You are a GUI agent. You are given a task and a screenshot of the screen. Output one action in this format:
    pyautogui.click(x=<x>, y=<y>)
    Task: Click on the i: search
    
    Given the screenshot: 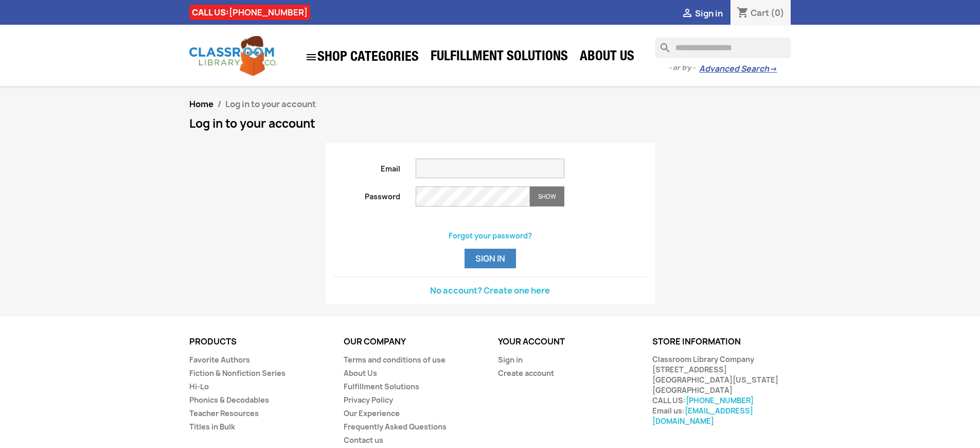 What is the action you would take?
    pyautogui.click(x=661, y=44)
    